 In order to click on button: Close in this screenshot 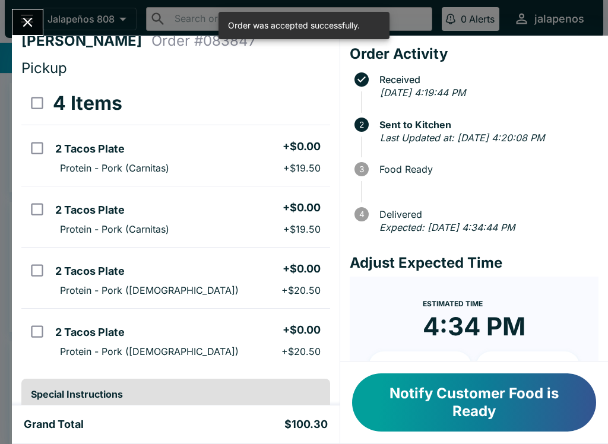, I will do `click(27, 22)`.